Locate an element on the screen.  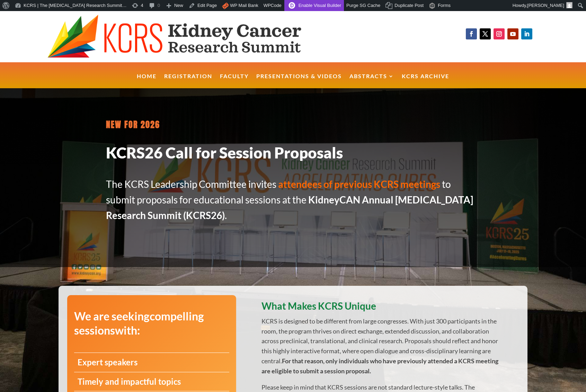
a: Faculty is located at coordinates (234, 81).